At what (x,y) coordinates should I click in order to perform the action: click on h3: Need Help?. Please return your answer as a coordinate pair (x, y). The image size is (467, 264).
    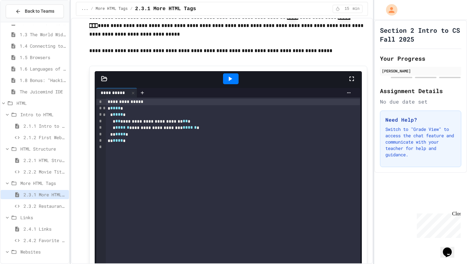
    Looking at the image, I should click on (421, 120).